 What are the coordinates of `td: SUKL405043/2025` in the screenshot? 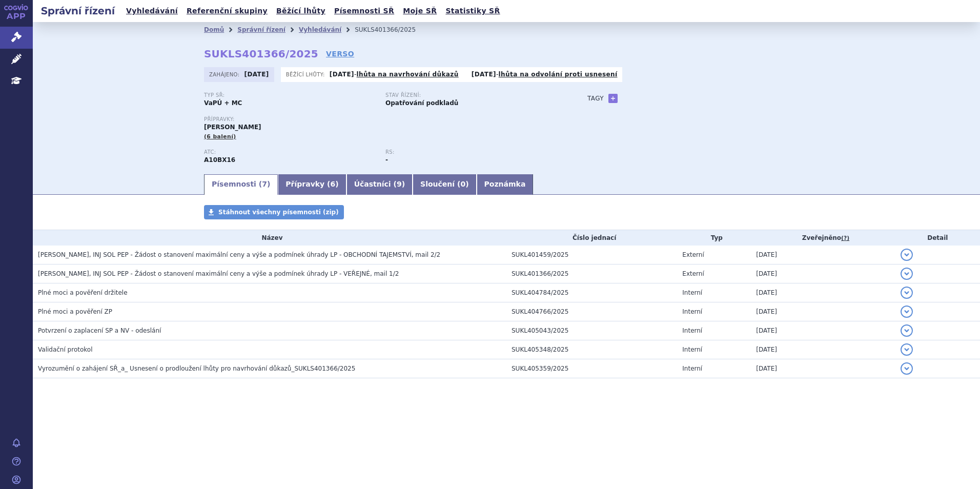 It's located at (592, 330).